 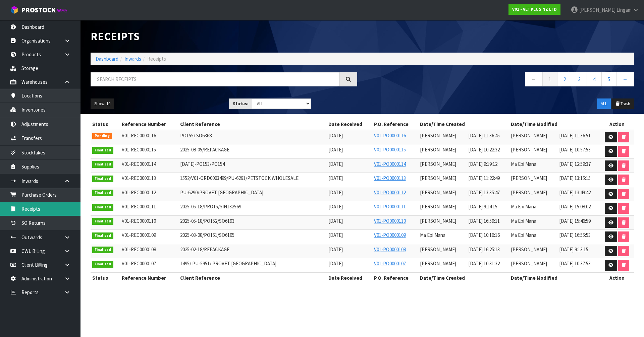 I want to click on a: 2, so click(x=564, y=79).